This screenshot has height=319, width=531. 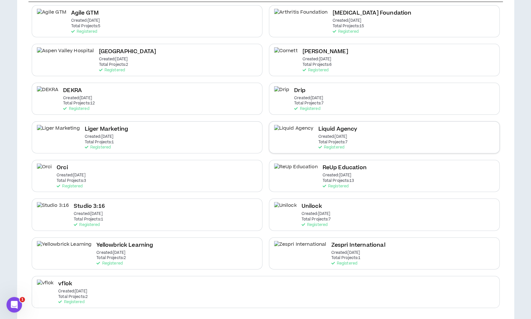 I want to click on img: DEKRA, so click(x=48, y=93).